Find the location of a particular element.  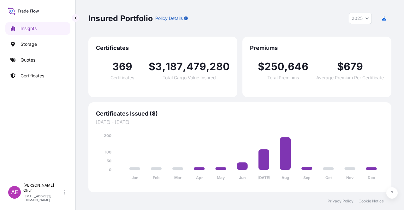

span: 2025 is located at coordinates (357, 18).